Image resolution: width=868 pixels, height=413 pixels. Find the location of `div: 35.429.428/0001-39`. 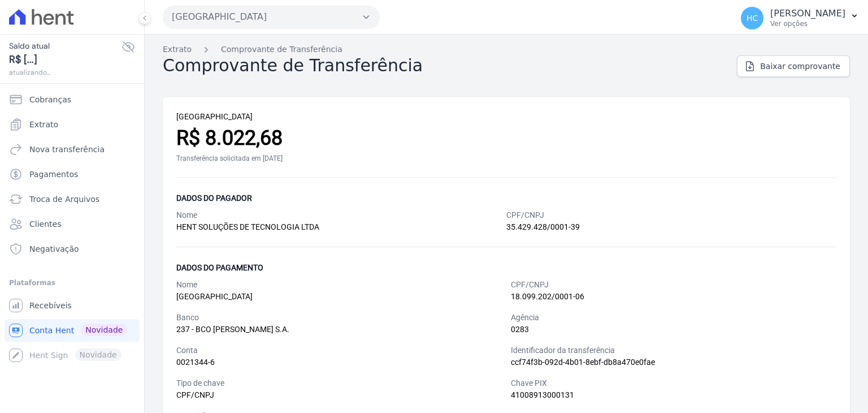

div: 35.429.428/0001-39 is located at coordinates (671, 226).